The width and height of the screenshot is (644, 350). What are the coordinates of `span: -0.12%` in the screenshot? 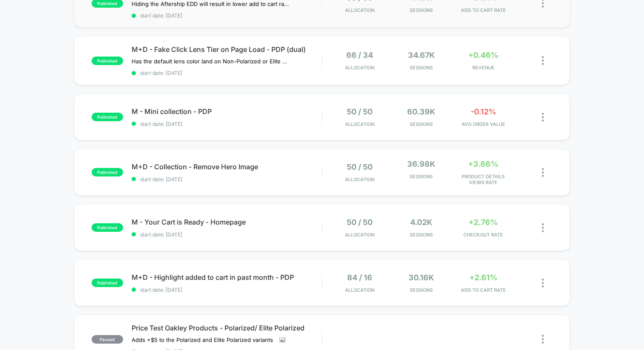 It's located at (484, 112).